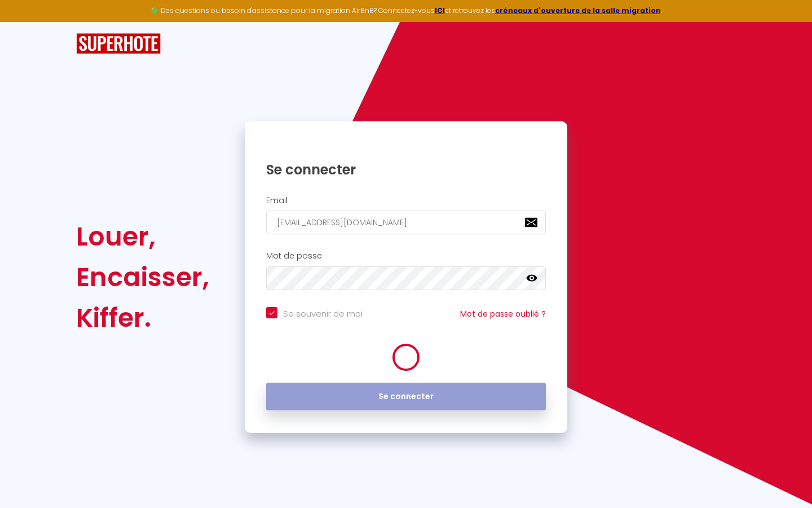 Image resolution: width=812 pixels, height=508 pixels. I want to click on a: ICI, so click(440, 10).